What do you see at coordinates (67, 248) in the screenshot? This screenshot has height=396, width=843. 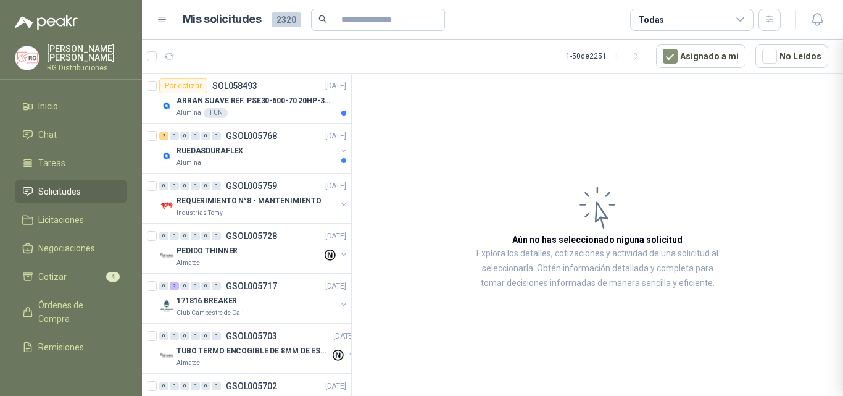 I see `span: Negociaciones` at bounding box center [67, 248].